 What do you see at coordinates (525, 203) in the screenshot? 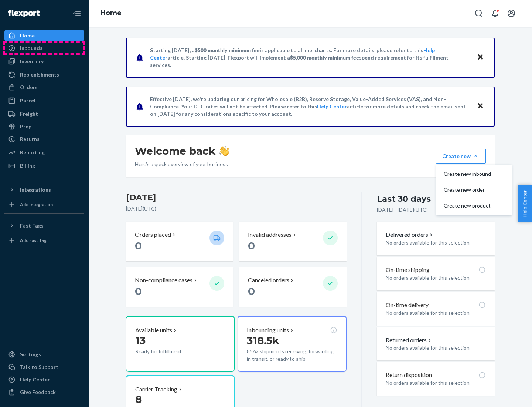
I see `button: Help Center` at bounding box center [525, 203].